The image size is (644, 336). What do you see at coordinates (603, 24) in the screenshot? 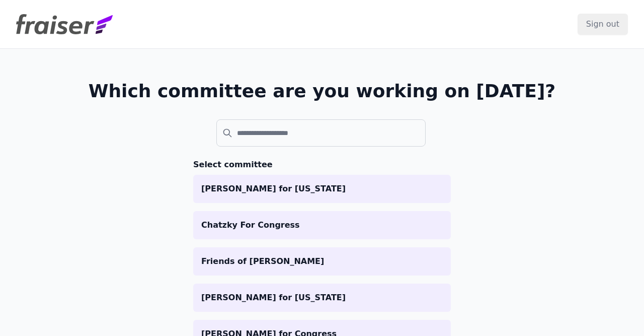
I see `input: Sign out` at bounding box center [603, 24].